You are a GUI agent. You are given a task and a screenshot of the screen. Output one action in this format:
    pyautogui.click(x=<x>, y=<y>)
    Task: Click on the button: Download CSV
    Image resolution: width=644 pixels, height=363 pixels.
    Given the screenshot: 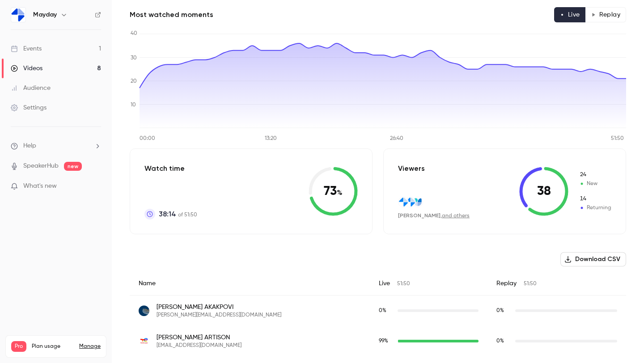 What is the action you would take?
    pyautogui.click(x=593, y=259)
    